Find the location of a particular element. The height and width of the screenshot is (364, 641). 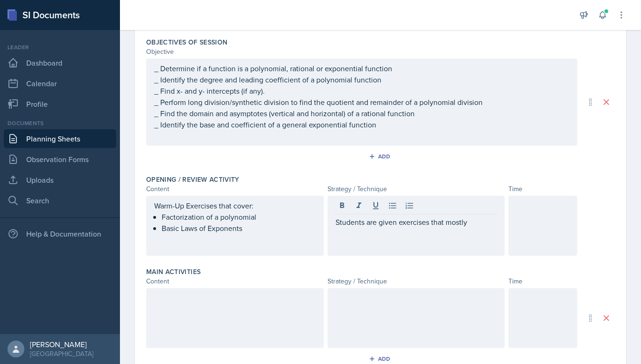

a: Dashboard is located at coordinates (60, 62).